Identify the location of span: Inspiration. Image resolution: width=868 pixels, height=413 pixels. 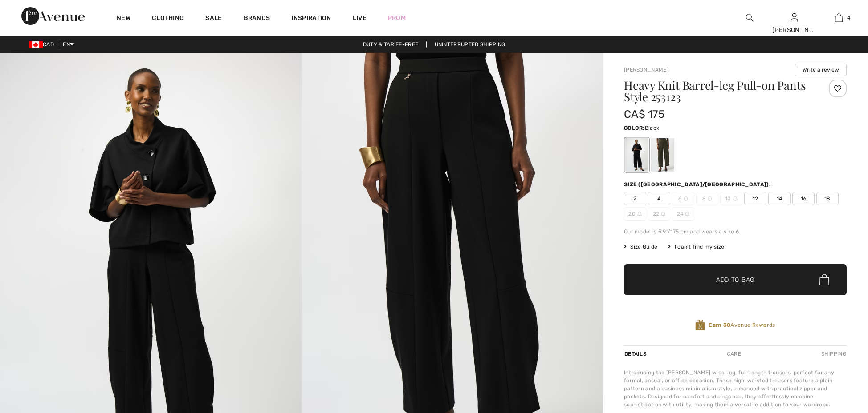
(311, 19).